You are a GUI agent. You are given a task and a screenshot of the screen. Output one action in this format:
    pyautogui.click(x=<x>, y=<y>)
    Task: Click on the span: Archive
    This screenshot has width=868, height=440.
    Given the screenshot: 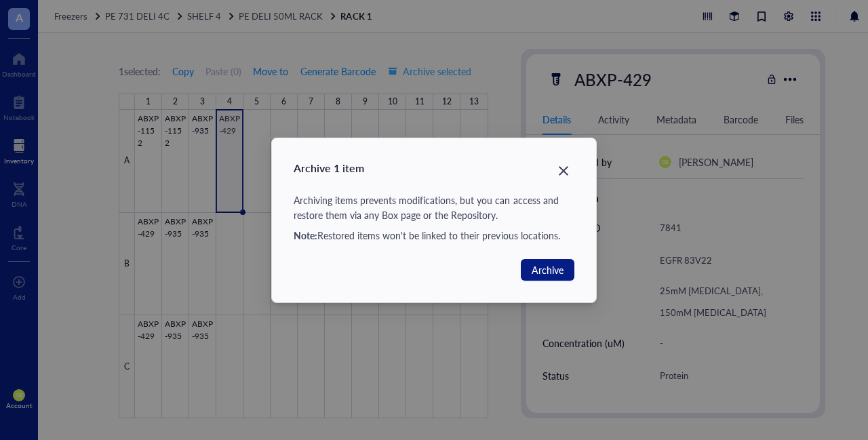 What is the action you would take?
    pyautogui.click(x=547, y=270)
    